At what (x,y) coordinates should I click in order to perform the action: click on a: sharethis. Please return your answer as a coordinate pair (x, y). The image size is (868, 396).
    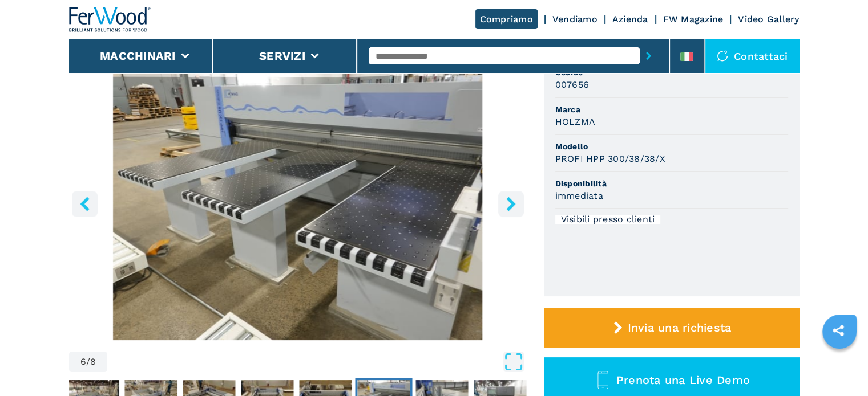
    Looking at the image, I should click on (839, 331).